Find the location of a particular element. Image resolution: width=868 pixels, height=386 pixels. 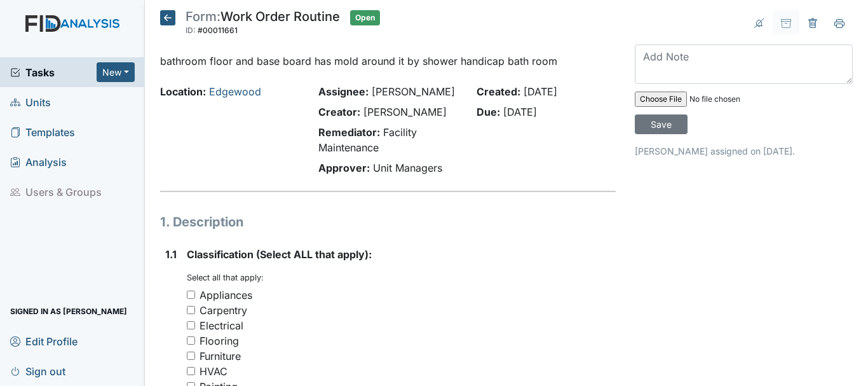

span: Tasks is located at coordinates (53, 72).